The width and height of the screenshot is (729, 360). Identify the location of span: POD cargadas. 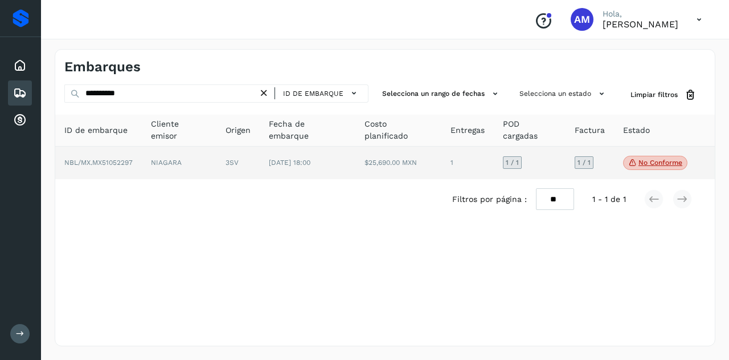
(530, 130).